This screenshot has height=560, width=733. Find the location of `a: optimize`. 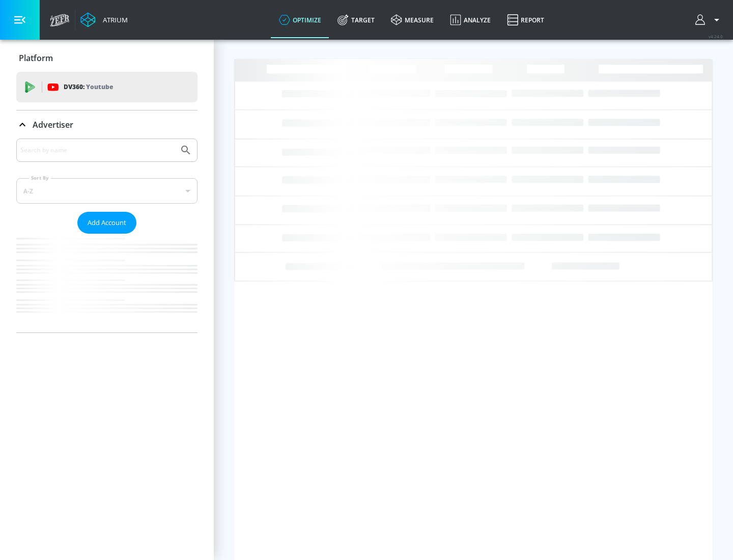

a: optimize is located at coordinates (300, 20).